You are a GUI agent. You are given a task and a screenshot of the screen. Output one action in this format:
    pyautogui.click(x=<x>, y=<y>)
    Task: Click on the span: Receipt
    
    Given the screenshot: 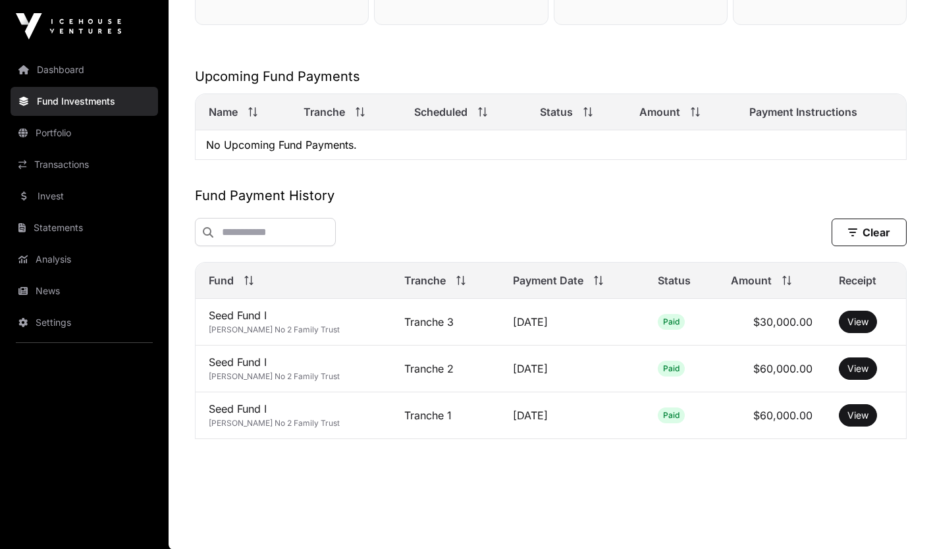 What is the action you would take?
    pyautogui.click(x=857, y=280)
    